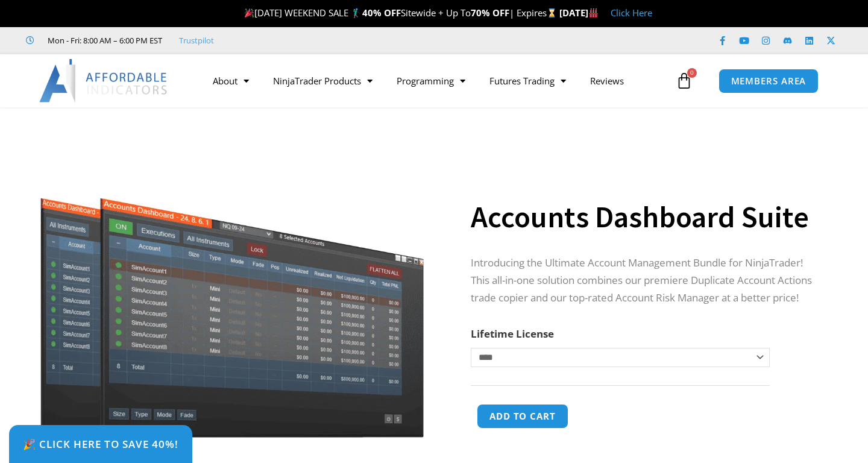  Describe the element at coordinates (231, 81) in the screenshot. I see `a: About` at that location.